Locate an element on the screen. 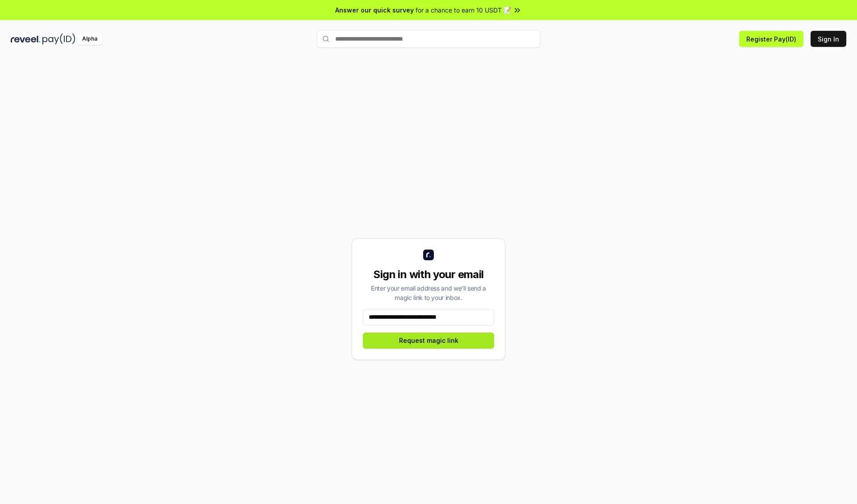 This screenshot has height=504, width=857. img: logo_small is located at coordinates (429, 254).